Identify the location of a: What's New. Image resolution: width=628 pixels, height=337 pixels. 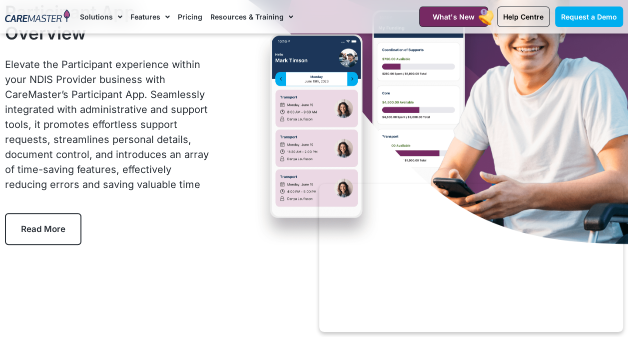
(454, 16).